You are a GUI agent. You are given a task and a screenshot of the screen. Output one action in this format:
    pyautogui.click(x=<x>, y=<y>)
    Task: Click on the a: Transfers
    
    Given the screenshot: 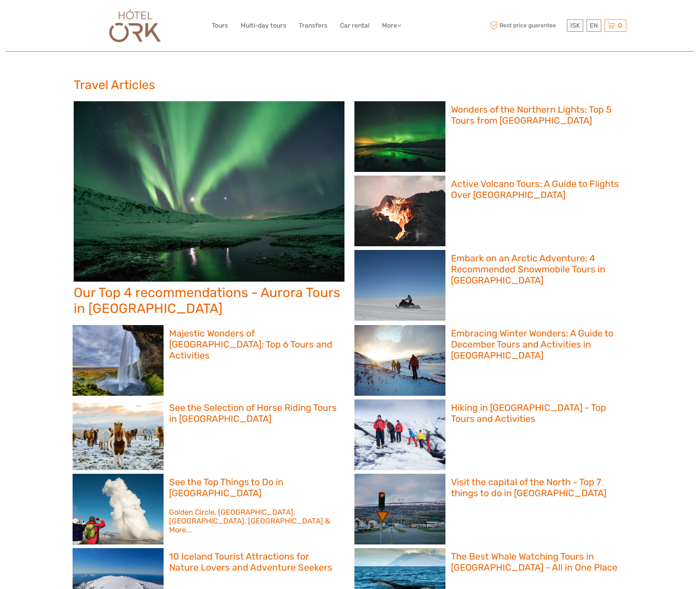 What is the action you would take?
    pyautogui.click(x=313, y=26)
    